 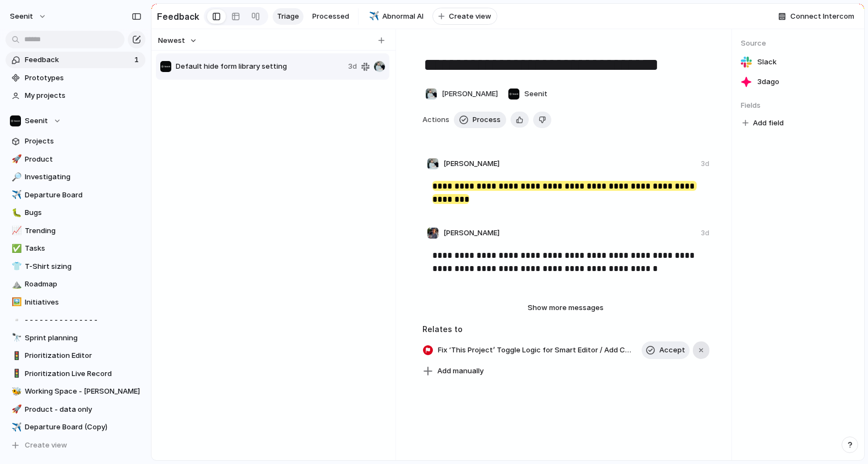 I want to click on a: 🐛Bugs, so click(x=76, y=213).